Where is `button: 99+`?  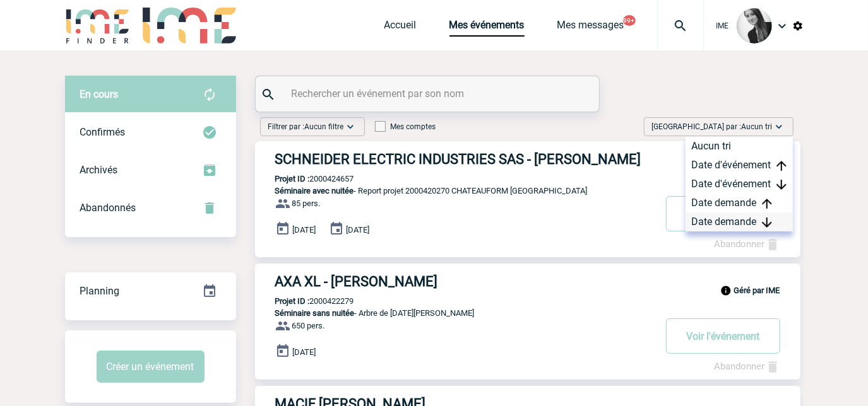
button: 99+ is located at coordinates (629, 20).